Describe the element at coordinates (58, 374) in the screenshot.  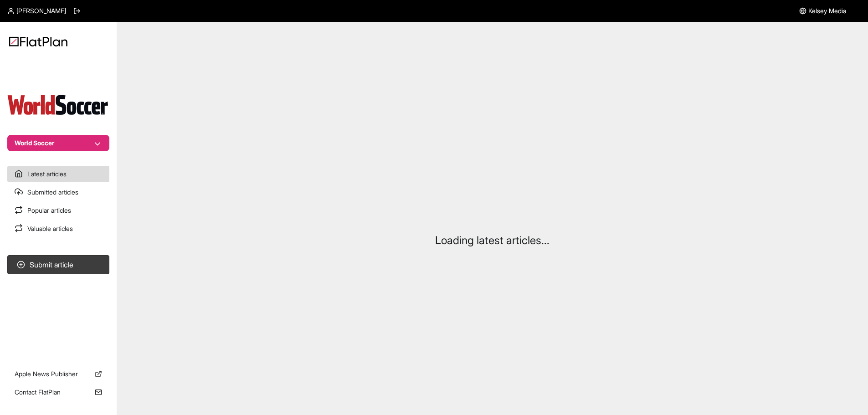
I see `a: Apple News Publisher` at that location.